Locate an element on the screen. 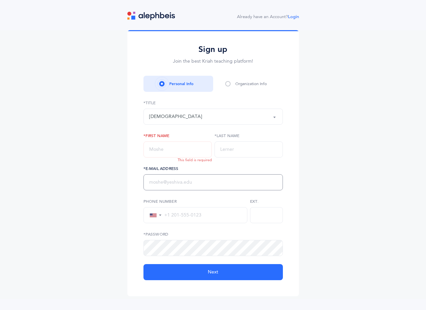 This screenshot has height=310, width=426. label: *Last Name is located at coordinates (249, 136).